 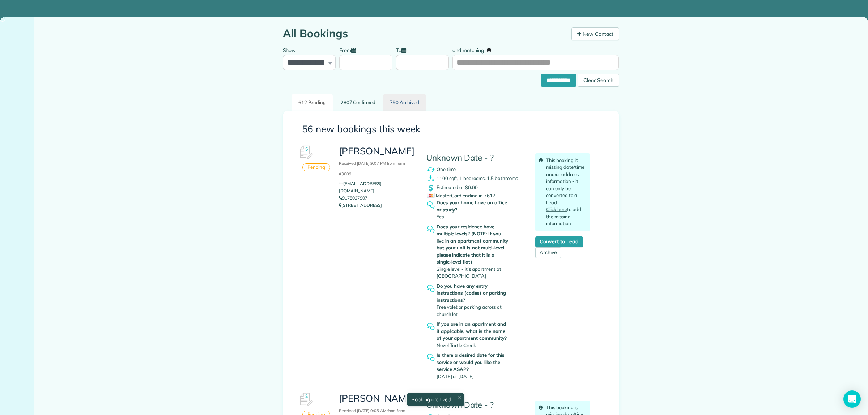 I want to click on span: Novel Turtle Creek, so click(x=456, y=345).